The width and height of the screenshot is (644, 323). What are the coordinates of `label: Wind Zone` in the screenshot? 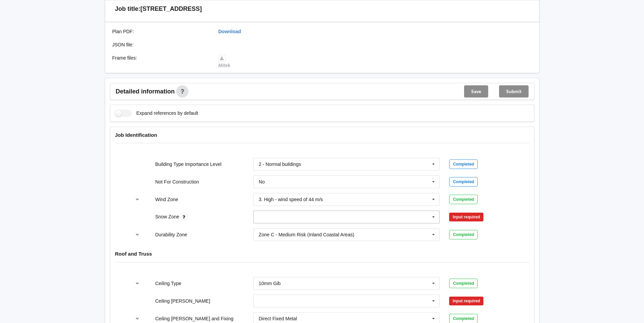 It's located at (167, 200).